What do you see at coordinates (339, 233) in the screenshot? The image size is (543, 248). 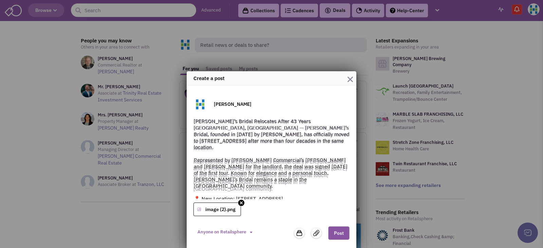 I see `button: Post` at bounding box center [339, 233].